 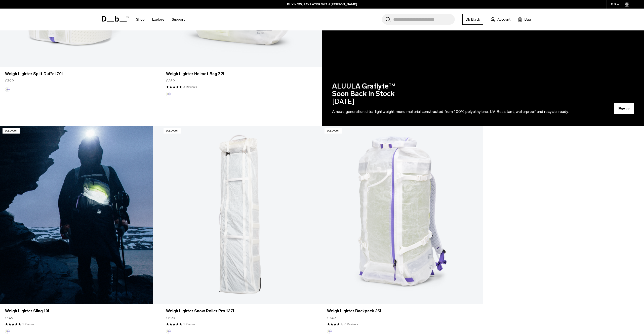 What do you see at coordinates (241, 74) in the screenshot?
I see `a: Weigh Lighter Helmet Bag 32L` at bounding box center [241, 74].